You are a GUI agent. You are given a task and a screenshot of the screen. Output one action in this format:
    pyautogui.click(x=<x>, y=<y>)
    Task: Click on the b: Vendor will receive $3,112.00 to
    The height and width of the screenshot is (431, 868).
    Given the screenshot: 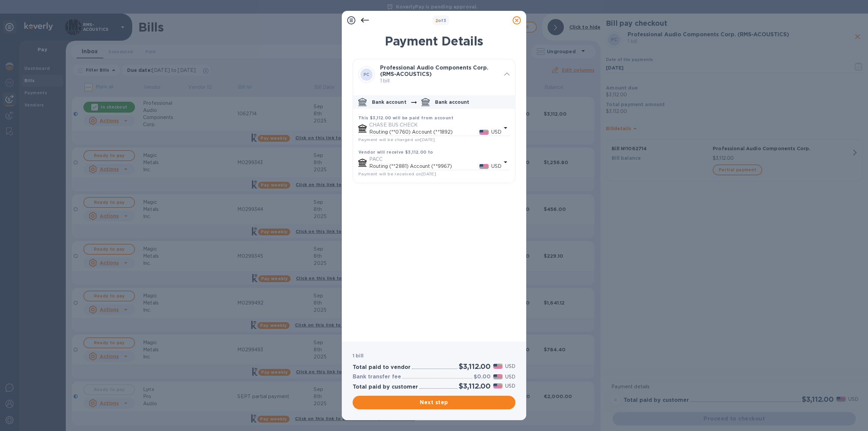 What is the action you would take?
    pyautogui.click(x=395, y=152)
    